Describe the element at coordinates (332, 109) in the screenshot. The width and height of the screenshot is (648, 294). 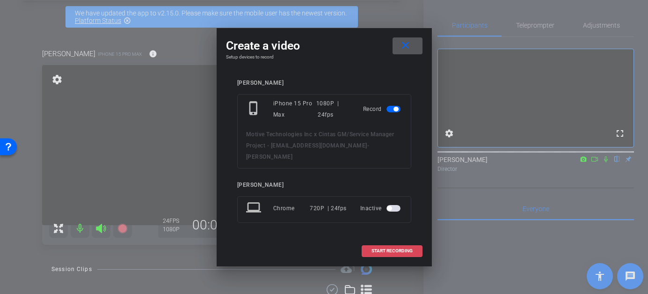
I see `div: 1080P | 24fps` at that location.